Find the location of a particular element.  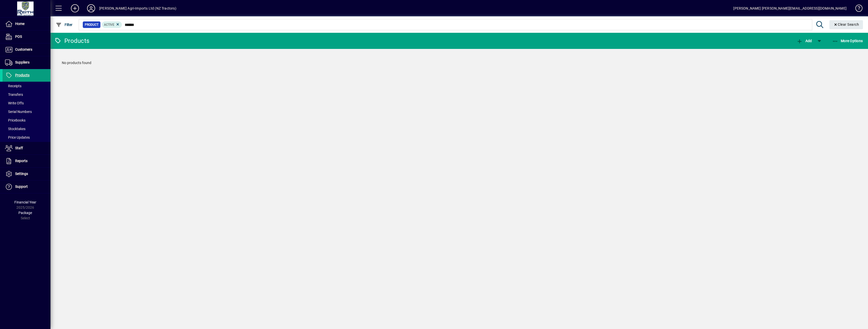

span: Serial Numbers is located at coordinates (18, 112).